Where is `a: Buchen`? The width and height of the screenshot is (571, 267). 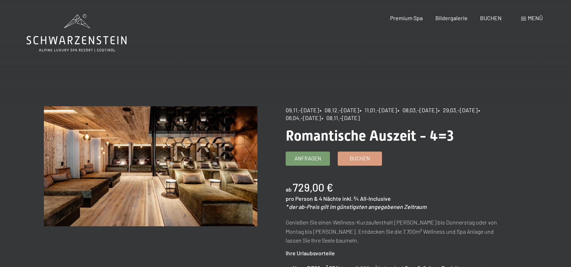
a: Buchen is located at coordinates (360, 159).